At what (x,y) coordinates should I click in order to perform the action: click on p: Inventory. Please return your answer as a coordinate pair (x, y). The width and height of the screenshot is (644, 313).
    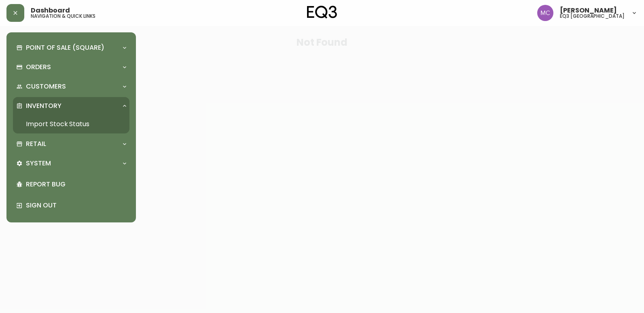
    Looking at the image, I should click on (44, 106).